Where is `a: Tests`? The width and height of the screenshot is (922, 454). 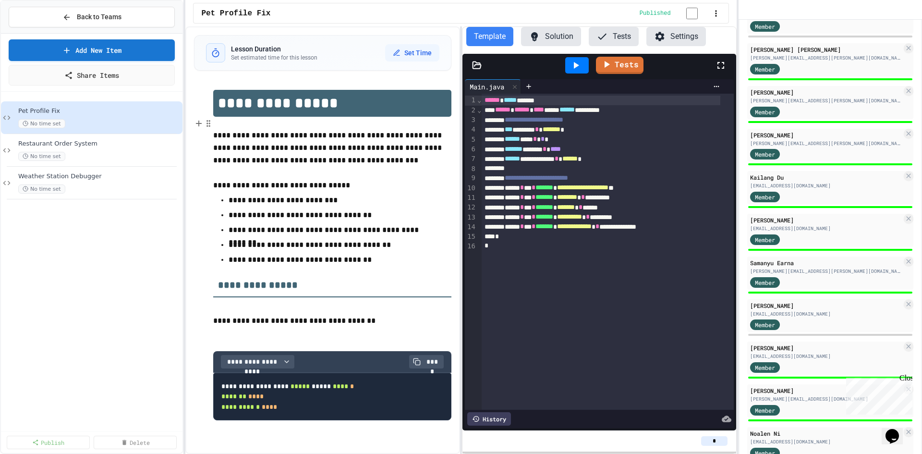 a: Tests is located at coordinates (620, 65).